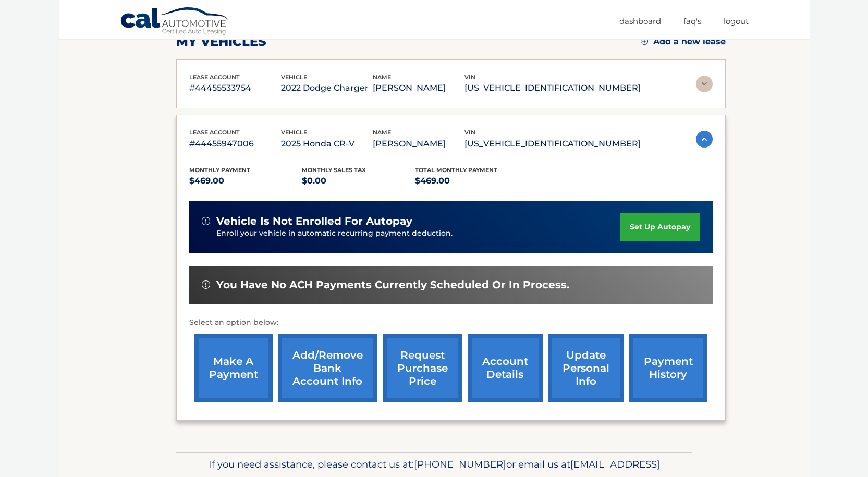 This screenshot has width=868, height=477. Describe the element at coordinates (235, 88) in the screenshot. I see `p: #44455533754` at that location.